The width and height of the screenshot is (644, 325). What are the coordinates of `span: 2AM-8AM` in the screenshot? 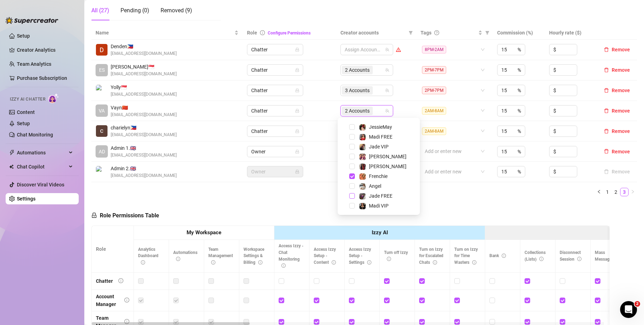 It's located at (433, 111).